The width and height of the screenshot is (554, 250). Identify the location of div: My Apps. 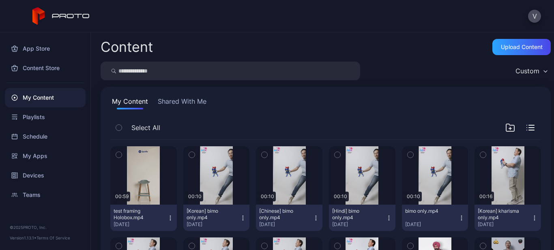
(45, 156).